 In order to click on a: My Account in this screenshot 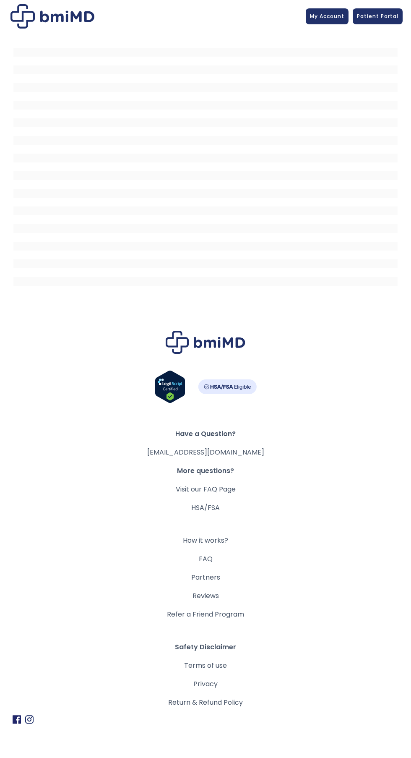, I will do `click(327, 16)`.